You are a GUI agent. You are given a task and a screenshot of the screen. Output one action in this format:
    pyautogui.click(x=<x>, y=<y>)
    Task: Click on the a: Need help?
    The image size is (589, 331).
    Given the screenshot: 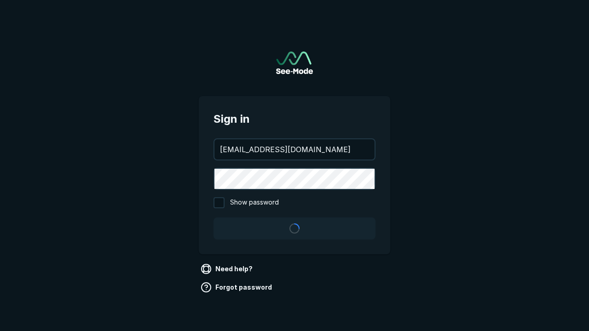 What is the action you would take?
    pyautogui.click(x=227, y=269)
    